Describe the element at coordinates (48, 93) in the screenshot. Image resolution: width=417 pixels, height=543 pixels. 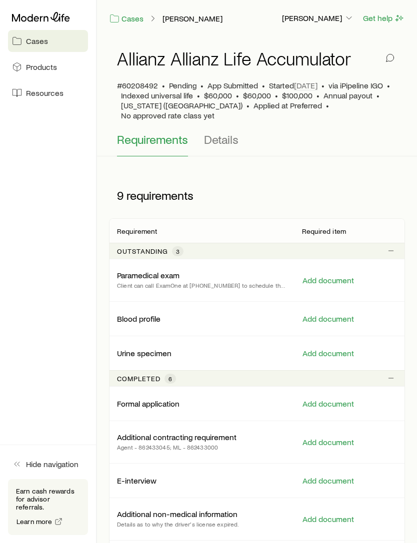
I see `a: Resources` at that location.